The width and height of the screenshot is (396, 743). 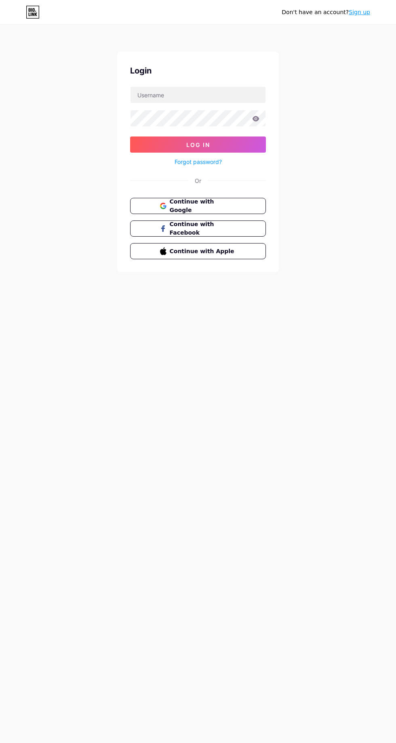 I want to click on span: Log In, so click(x=198, y=145).